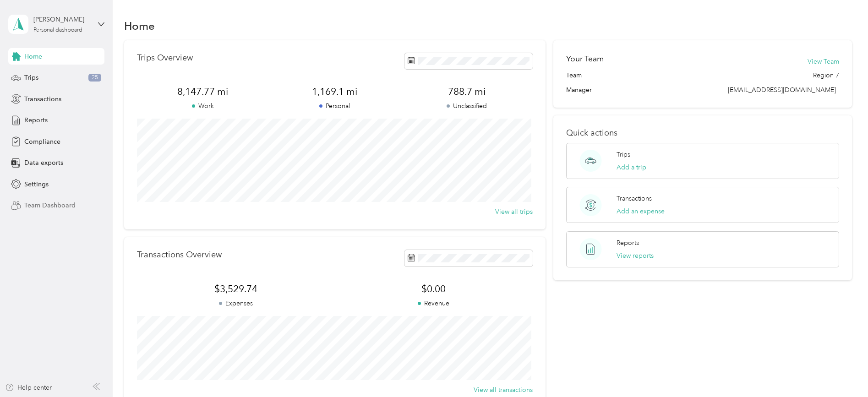  What do you see at coordinates (36, 120) in the screenshot?
I see `span: Reports` at bounding box center [36, 120].